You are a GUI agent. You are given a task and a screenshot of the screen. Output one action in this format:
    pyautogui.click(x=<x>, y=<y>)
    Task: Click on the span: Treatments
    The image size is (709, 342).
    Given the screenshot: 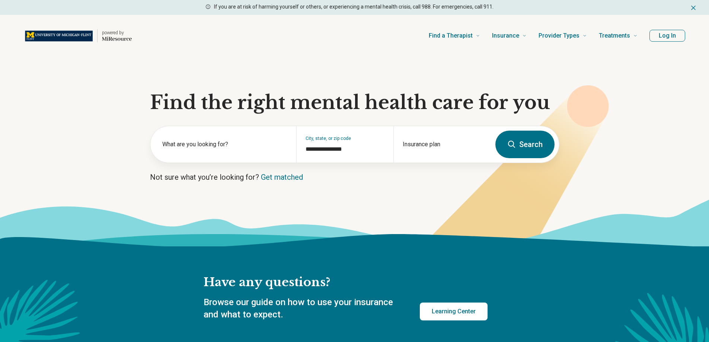 What is the action you would take?
    pyautogui.click(x=615, y=36)
    